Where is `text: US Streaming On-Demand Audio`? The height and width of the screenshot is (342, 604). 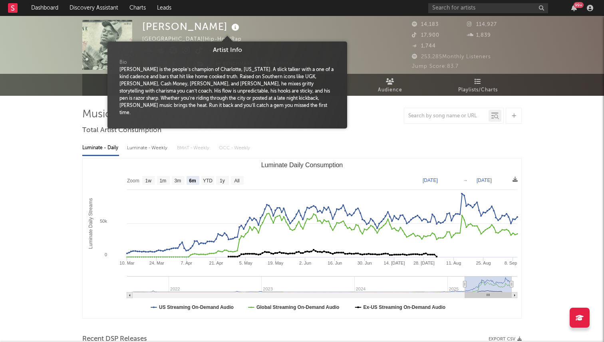 text: US Streaming On-Demand Audio is located at coordinates (196, 307).